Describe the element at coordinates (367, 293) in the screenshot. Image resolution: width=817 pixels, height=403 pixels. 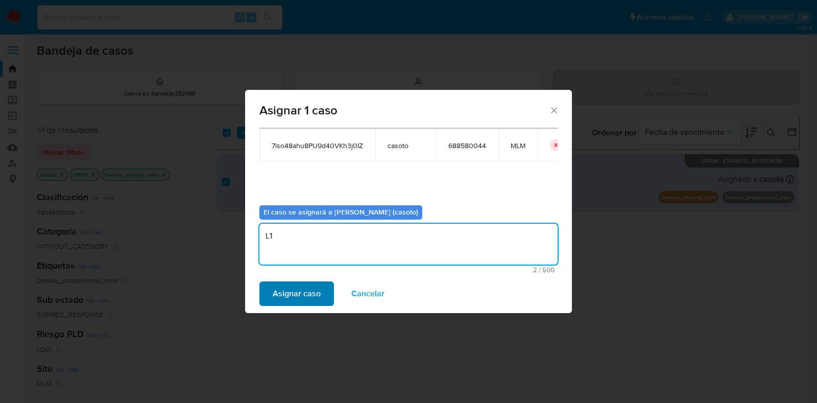
I see `span: Cancelar` at that location.